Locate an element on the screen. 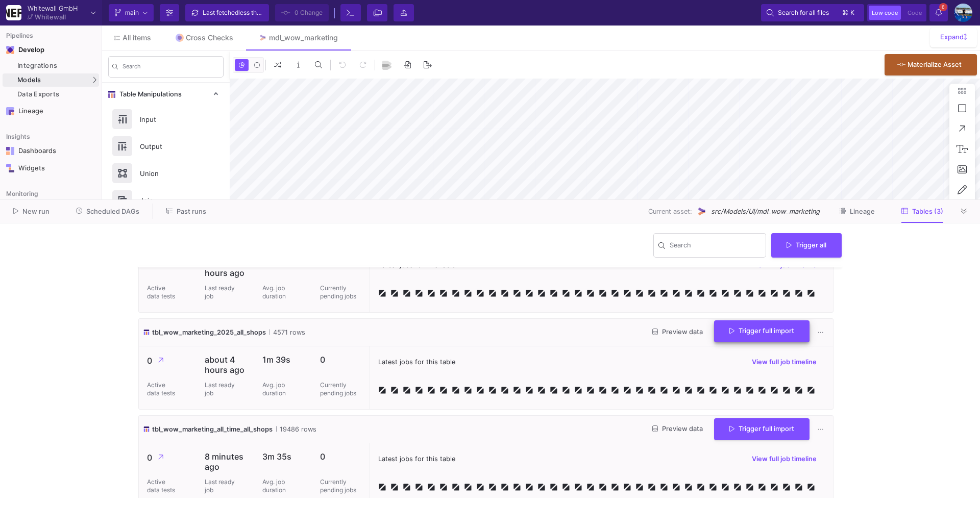 This screenshot has width=980, height=506. input: Search is located at coordinates (171, 68).